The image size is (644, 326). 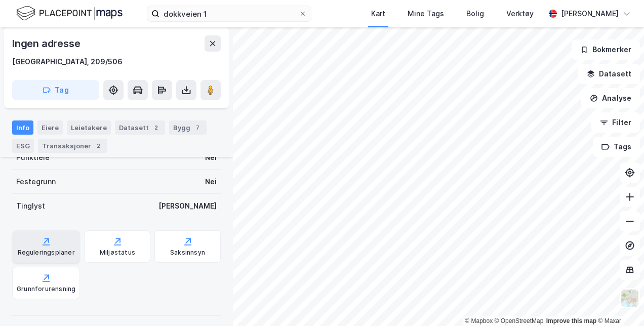 What do you see at coordinates (50, 128) in the screenshot?
I see `div: Eiere` at bounding box center [50, 128].